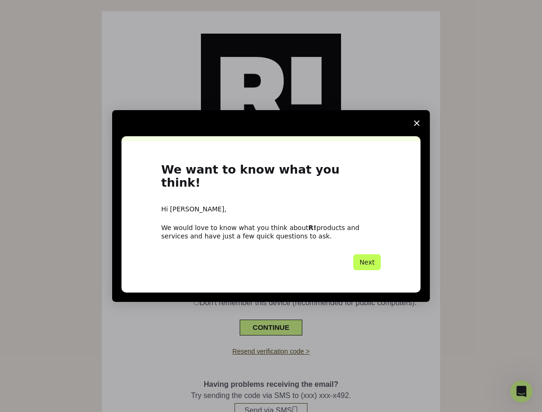  What do you see at coordinates (367, 262) in the screenshot?
I see `button: Next` at bounding box center [367, 262].